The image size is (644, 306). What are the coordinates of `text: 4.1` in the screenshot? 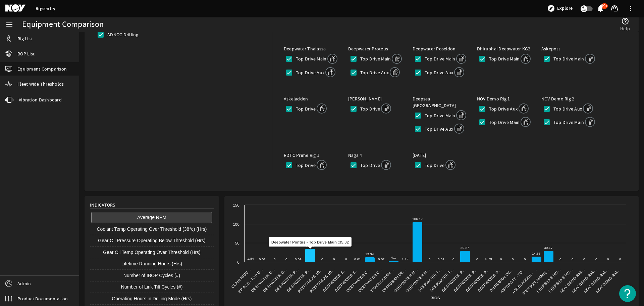 It's located at (394, 257).